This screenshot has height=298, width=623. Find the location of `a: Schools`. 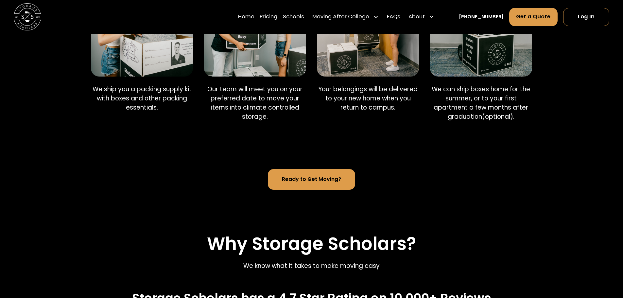

a: Schools is located at coordinates (293, 17).